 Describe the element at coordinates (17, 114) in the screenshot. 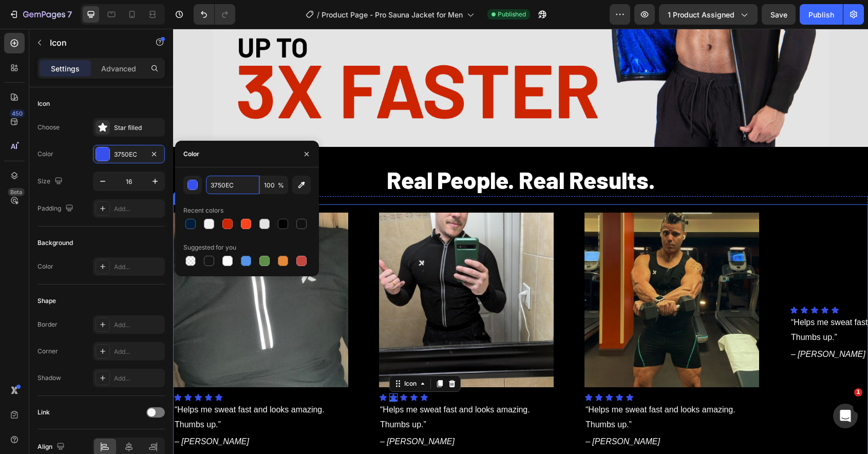

I see `div: 450` at that location.